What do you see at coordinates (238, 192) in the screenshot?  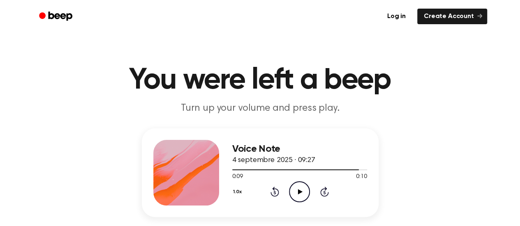 I see `button: 1.0x` at bounding box center [238, 192].